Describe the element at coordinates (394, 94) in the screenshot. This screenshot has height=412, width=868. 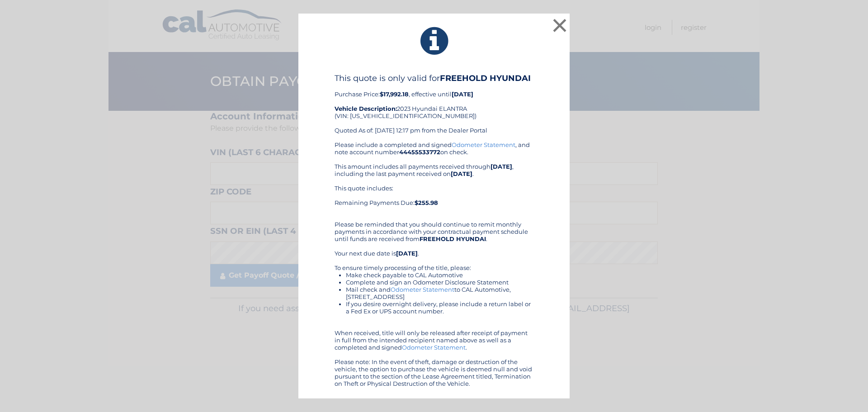
I see `b: $17,992.18` at that location.